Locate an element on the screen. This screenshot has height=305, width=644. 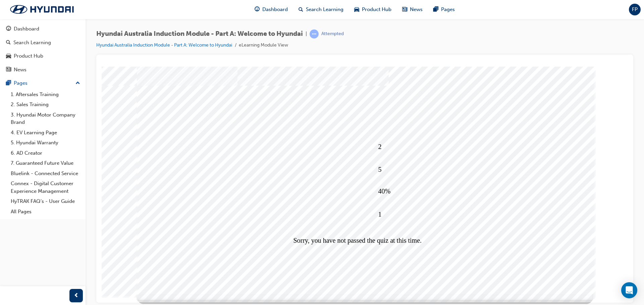
a: search-iconSearch Learning is located at coordinates (321, 10).